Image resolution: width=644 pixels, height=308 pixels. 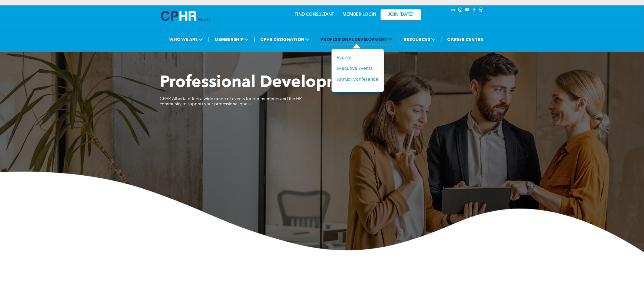 What do you see at coordinates (482, 10) in the screenshot?
I see `a: Social network` at bounding box center [482, 10].